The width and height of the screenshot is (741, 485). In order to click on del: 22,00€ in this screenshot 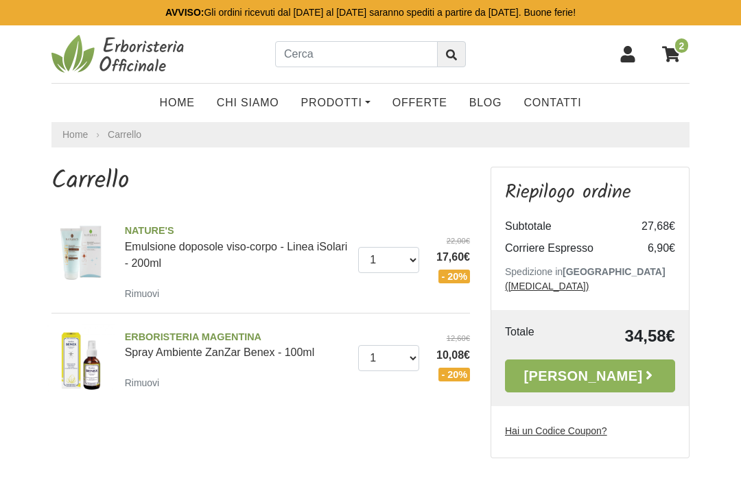, I will do `click(449, 241)`.